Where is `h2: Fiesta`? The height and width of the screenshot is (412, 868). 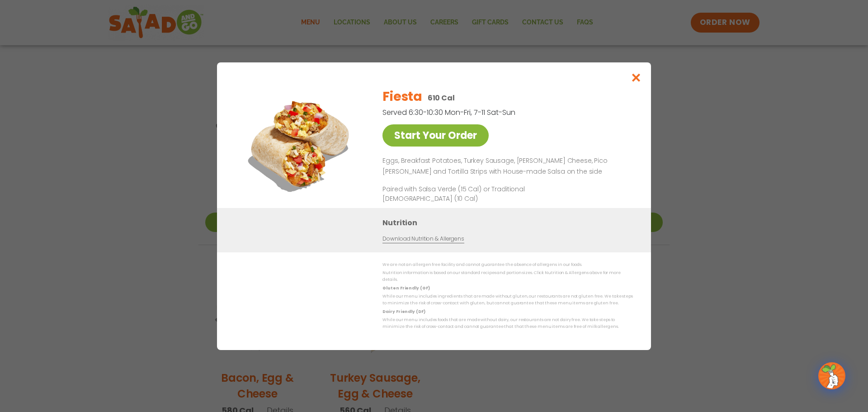 h2: Fiesta is located at coordinates (401, 96).